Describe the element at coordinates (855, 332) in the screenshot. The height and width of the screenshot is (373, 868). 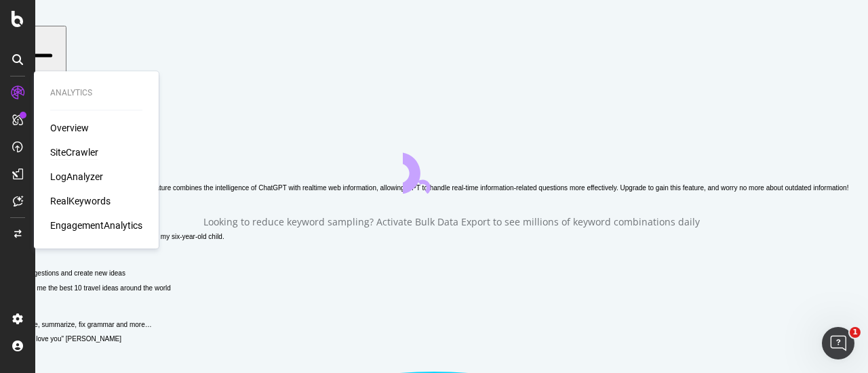
I see `span: 1` at that location.